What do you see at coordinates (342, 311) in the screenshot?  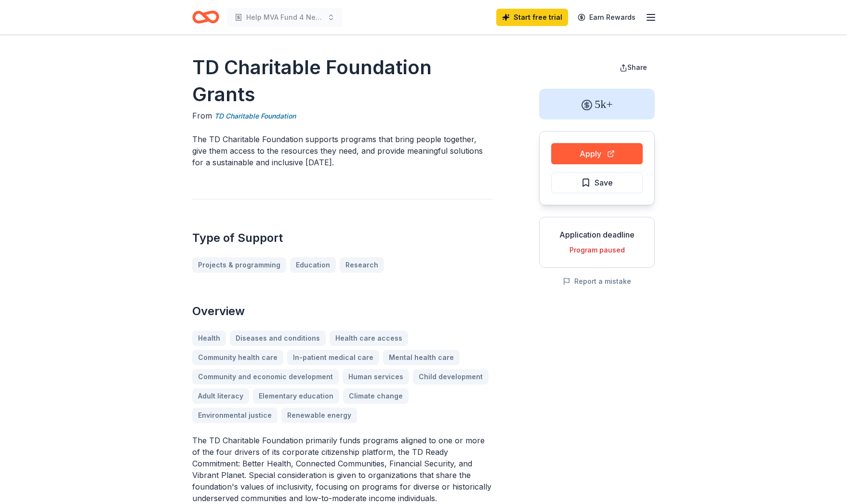 I see `h2: Overview` at bounding box center [342, 311].